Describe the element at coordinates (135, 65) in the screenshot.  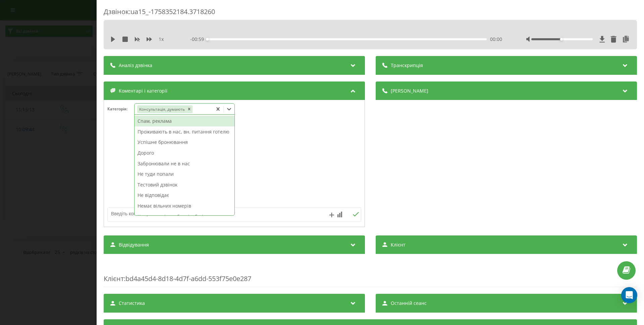
I see `span: Аналіз дзвінка` at that location.